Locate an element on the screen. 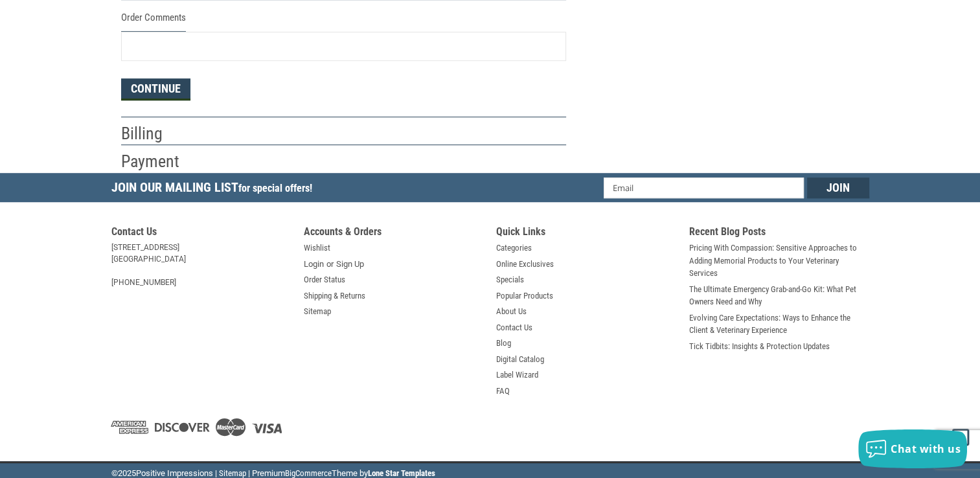 Image resolution: width=980 pixels, height=478 pixels. a: Tick Tidbits: Insights & Protection Updates is located at coordinates (759, 347).